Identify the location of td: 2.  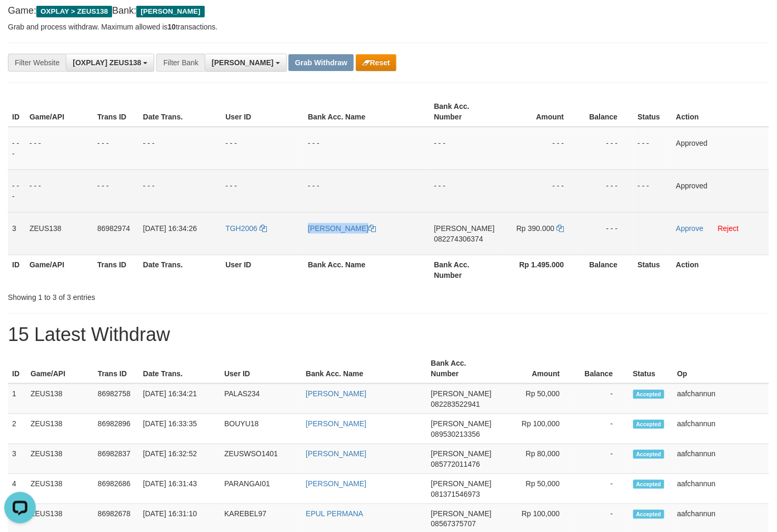
(17, 428).